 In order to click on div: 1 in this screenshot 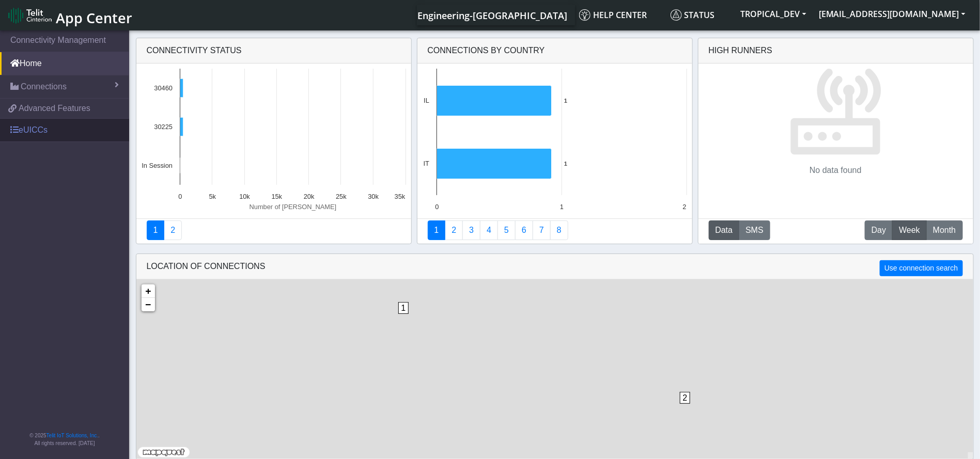, I will do `click(403, 317)`.